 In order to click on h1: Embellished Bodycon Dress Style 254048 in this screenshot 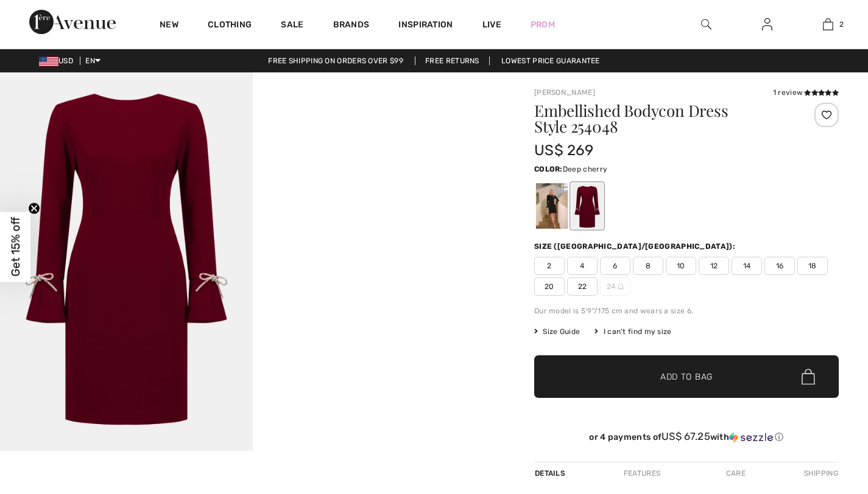, I will do `click(661, 119)`.